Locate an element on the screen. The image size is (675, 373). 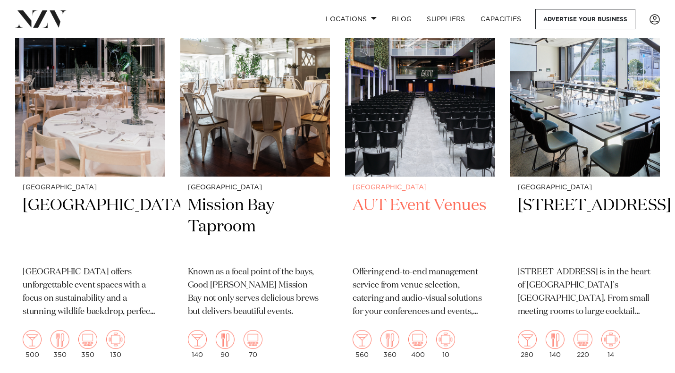
div: 360 is located at coordinates (390, 344).